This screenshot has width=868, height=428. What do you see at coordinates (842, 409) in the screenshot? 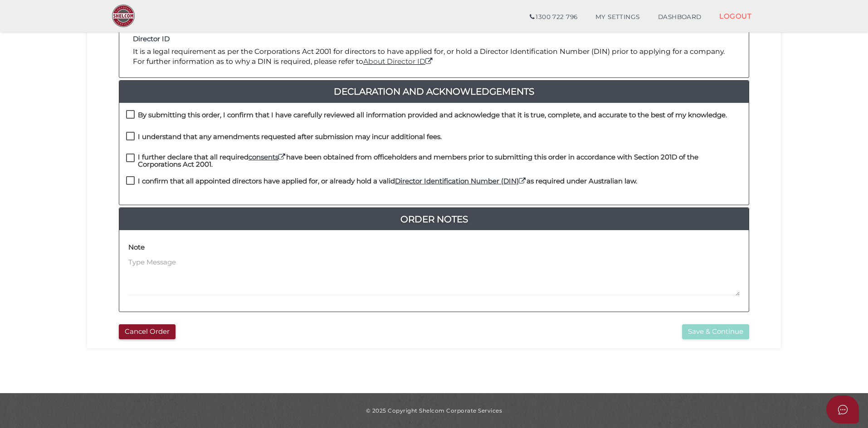
I see `button: Open asap` at bounding box center [842, 409].